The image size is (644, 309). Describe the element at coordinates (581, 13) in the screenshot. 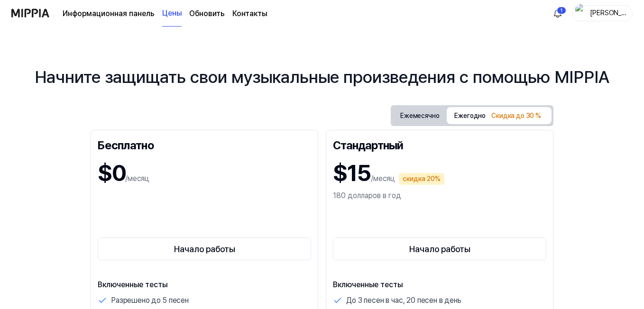

I see `img: Профиль` at that location.